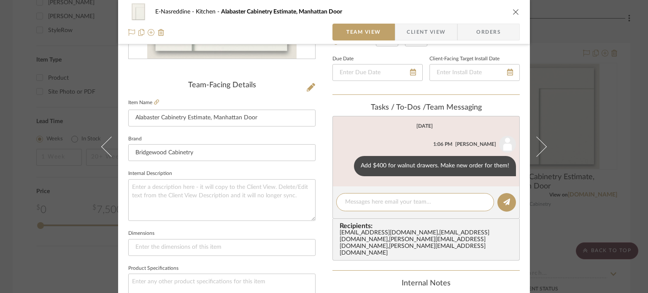 The image size is (648, 293). I want to click on label: Brand, so click(135, 139).